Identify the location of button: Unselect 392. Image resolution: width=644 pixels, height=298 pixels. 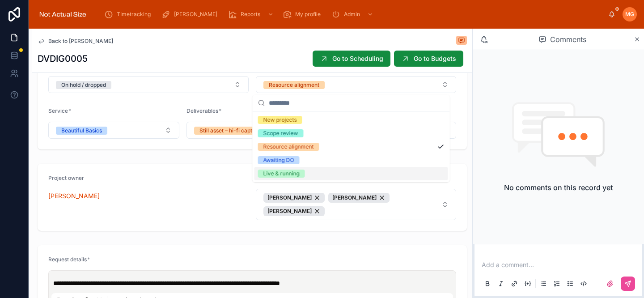
(359, 197).